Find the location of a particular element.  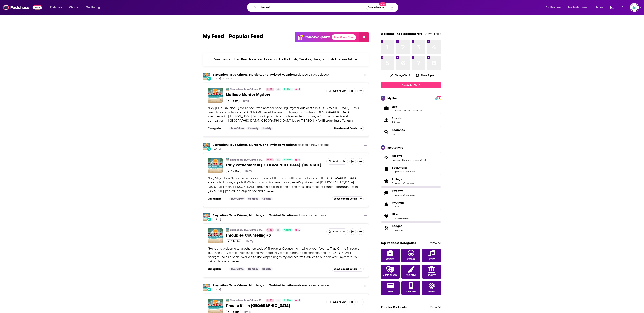

span: Sports is located at coordinates (432, 292).